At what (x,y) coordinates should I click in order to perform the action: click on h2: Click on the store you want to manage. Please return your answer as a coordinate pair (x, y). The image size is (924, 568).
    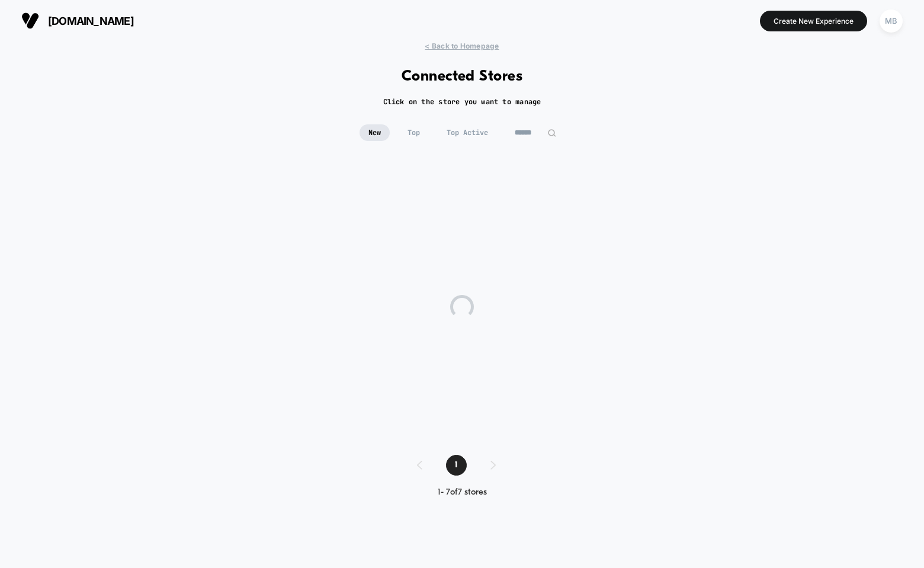
    Looking at the image, I should click on (462, 102).